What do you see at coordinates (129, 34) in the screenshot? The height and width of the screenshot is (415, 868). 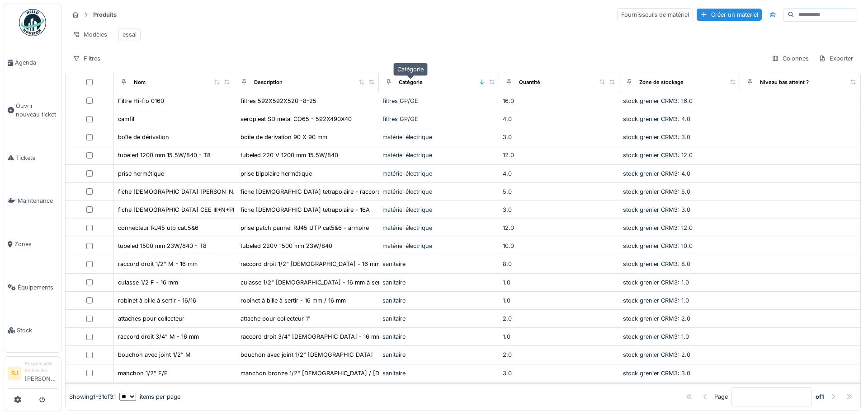 I see `div: essai` at bounding box center [129, 34].